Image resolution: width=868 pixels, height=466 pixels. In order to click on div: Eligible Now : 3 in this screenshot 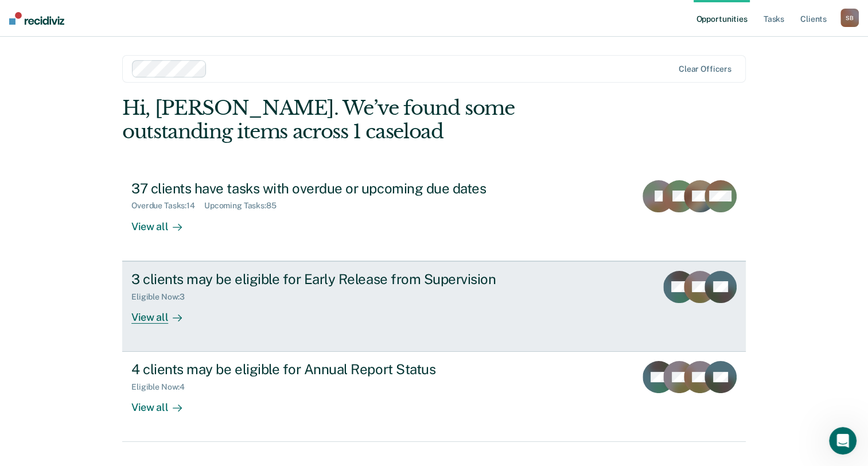, I will do `click(162, 297)`.